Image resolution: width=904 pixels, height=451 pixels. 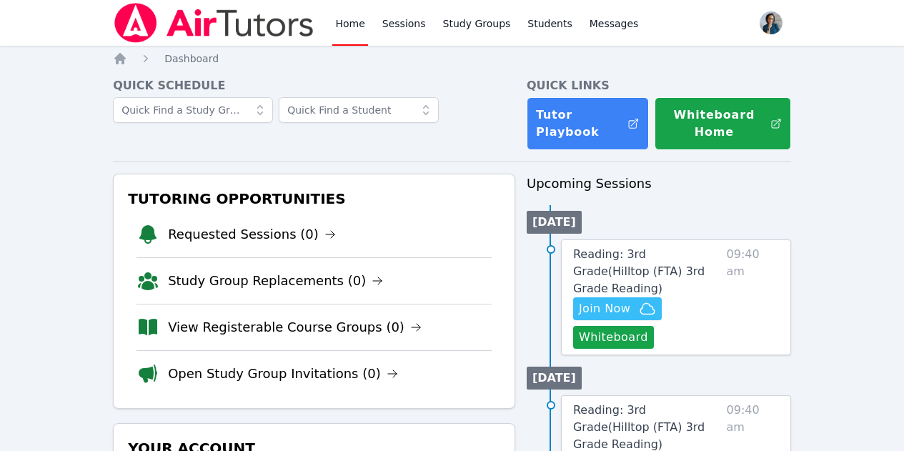 What do you see at coordinates (452, 59) in the screenshot?
I see `nav: Breadcrumb` at bounding box center [452, 59].